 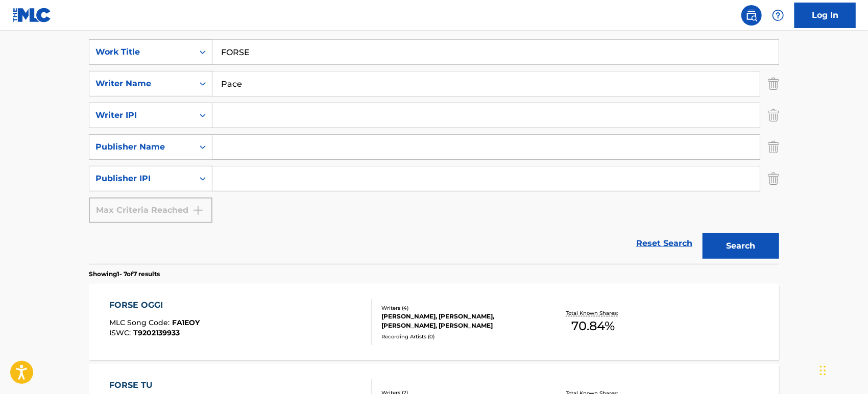 What do you see at coordinates (459, 308) in the screenshot?
I see `div: Writers ( 4 )` at bounding box center [459, 308].